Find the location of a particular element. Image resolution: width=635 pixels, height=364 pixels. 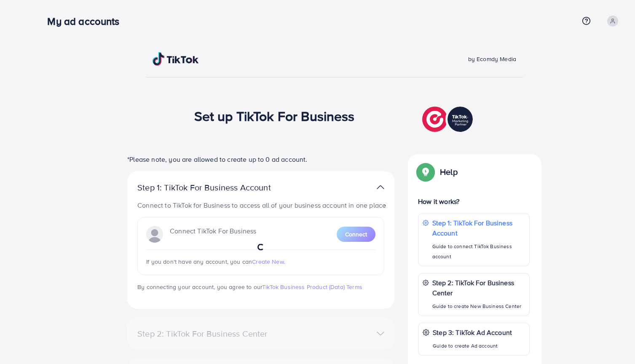

p: How it works? is located at coordinates (473, 201).